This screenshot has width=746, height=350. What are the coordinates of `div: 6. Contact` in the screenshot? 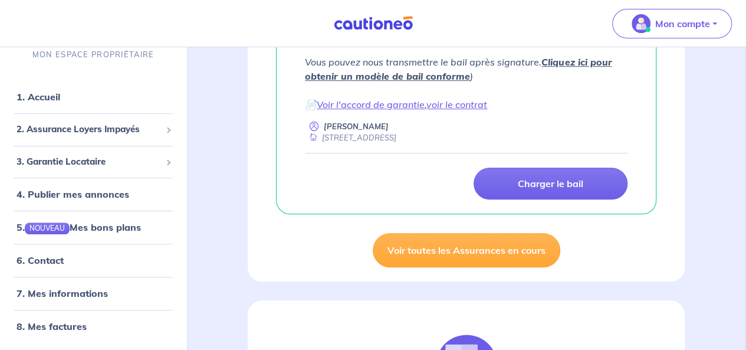 It's located at (93, 261).